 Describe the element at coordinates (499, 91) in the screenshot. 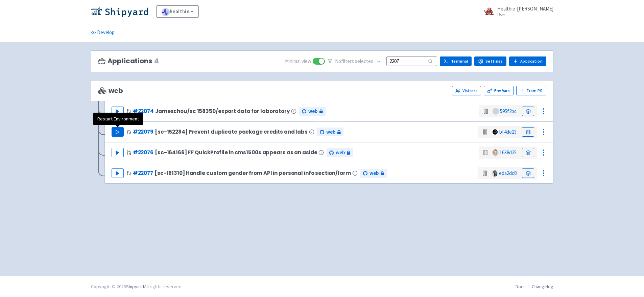

I see `a: Env Vars` at that location.